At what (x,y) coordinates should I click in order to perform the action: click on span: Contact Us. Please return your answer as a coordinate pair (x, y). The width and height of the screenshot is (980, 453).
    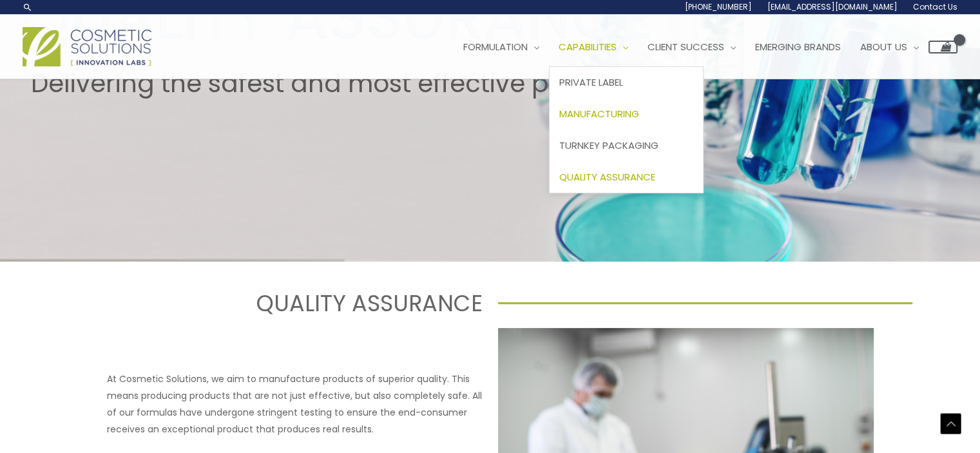
    Looking at the image, I should click on (935, 7).